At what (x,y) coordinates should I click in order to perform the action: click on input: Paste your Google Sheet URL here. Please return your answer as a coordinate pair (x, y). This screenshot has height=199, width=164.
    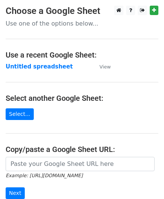
    Looking at the image, I should click on (80, 164).